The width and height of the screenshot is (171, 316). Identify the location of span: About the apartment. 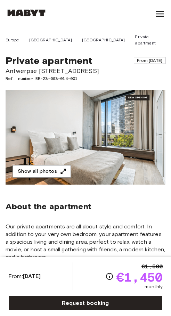
(48, 206).